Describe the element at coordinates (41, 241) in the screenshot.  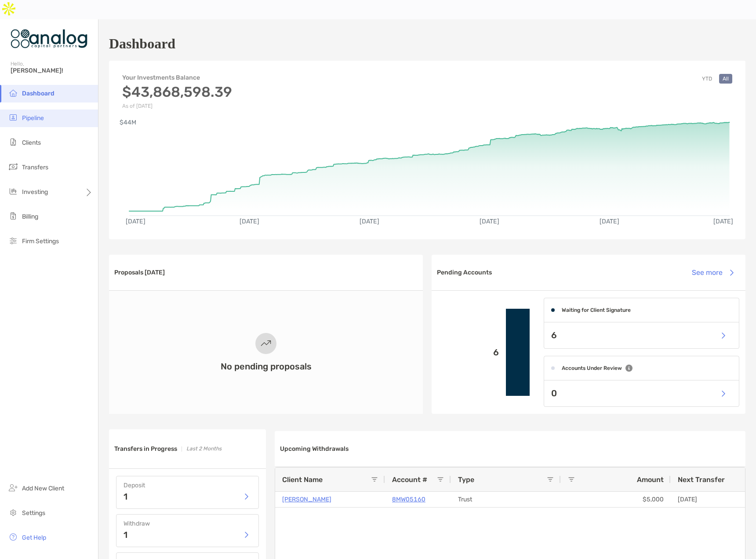
I see `span: Firm Settings` at that location.